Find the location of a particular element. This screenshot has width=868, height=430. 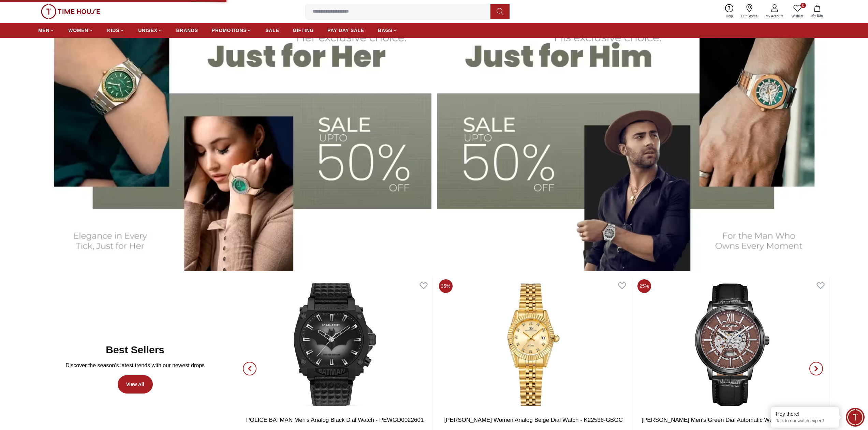

span: Help is located at coordinates (729, 16).